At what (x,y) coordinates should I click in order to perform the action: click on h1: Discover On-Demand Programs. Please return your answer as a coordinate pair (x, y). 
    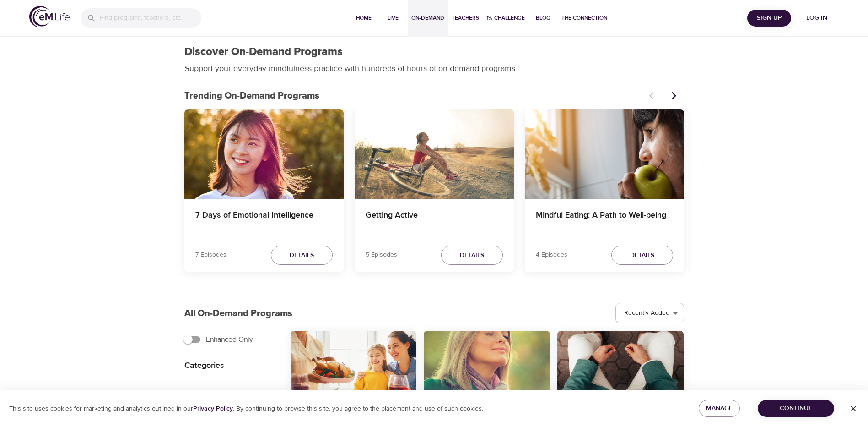
    Looking at the image, I should click on (263, 52).